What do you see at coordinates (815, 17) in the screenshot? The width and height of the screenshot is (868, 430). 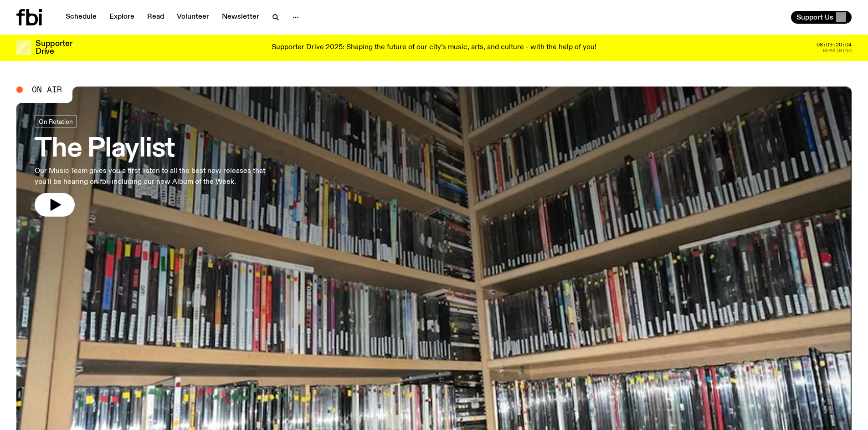 I see `span: Support Us` at bounding box center [815, 17].